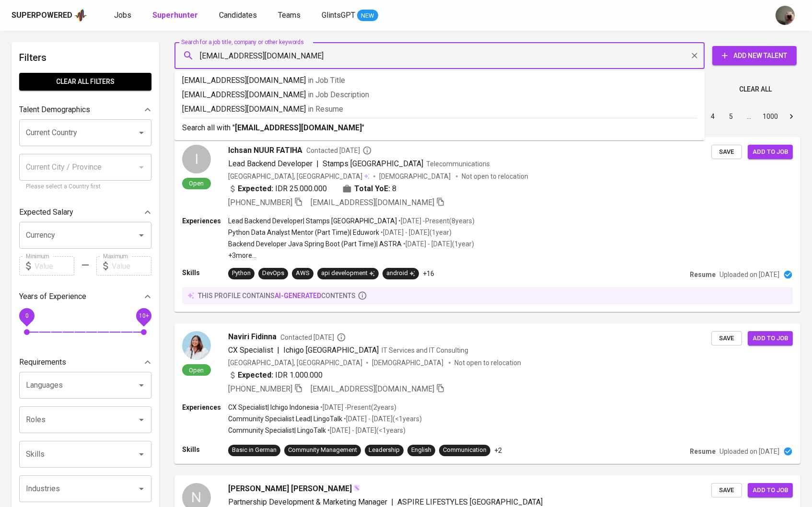  I want to click on b: Total YoE:, so click(372, 189).